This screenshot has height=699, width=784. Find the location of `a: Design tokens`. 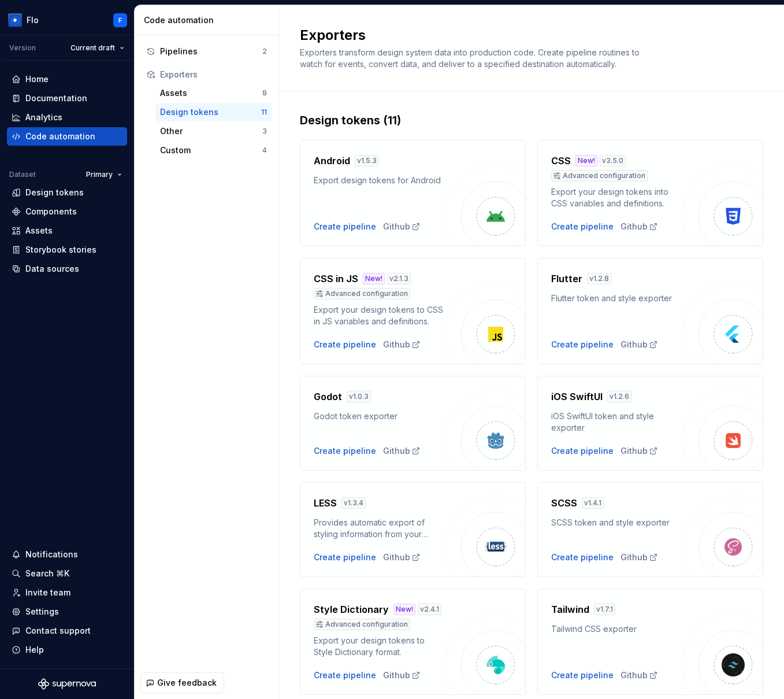

a: Design tokens is located at coordinates (67, 193).